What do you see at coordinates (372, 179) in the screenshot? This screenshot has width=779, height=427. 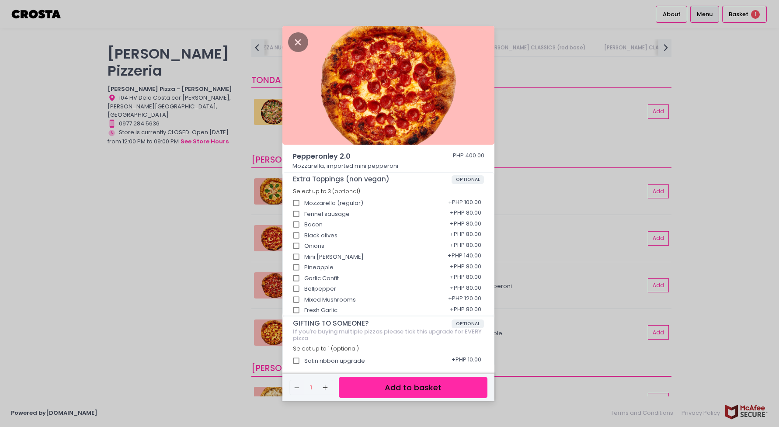 I see `span: Extra Toppings (non vegan)` at bounding box center [372, 179].